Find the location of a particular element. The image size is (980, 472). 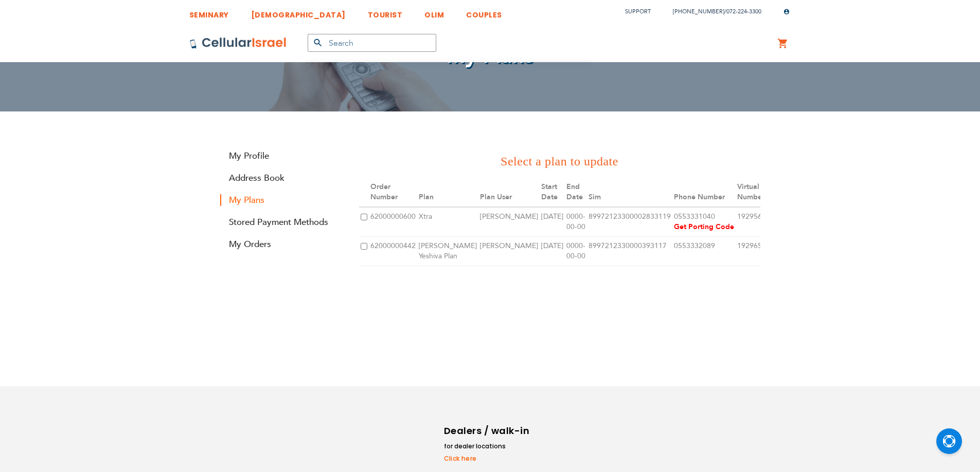

h6: Dealers / walk-in is located at coordinates (487, 432).